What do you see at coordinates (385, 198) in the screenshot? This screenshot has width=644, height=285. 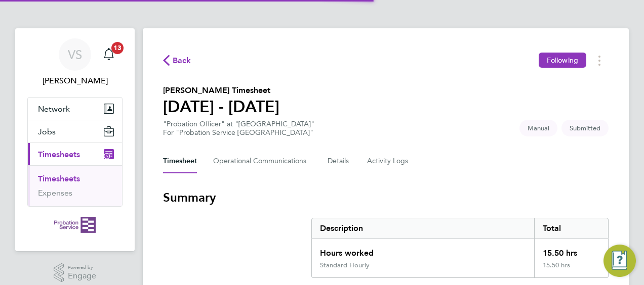 I see `h3: Summary` at bounding box center [385, 198].